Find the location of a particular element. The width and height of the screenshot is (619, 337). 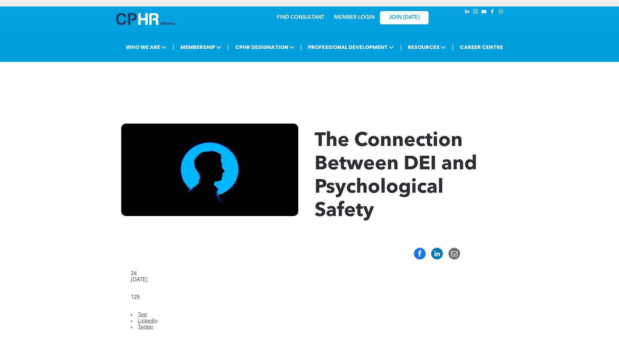

div: 26 is located at coordinates (309, 274).